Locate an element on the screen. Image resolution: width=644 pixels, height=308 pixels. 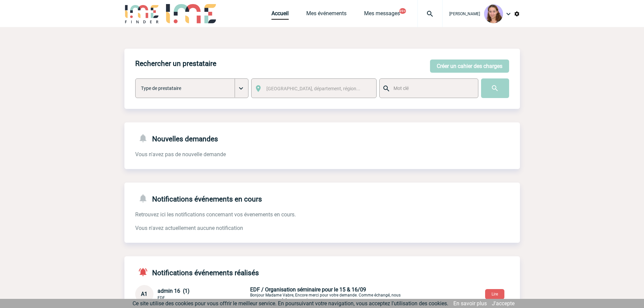
a: Mes messages is located at coordinates (382, 15).